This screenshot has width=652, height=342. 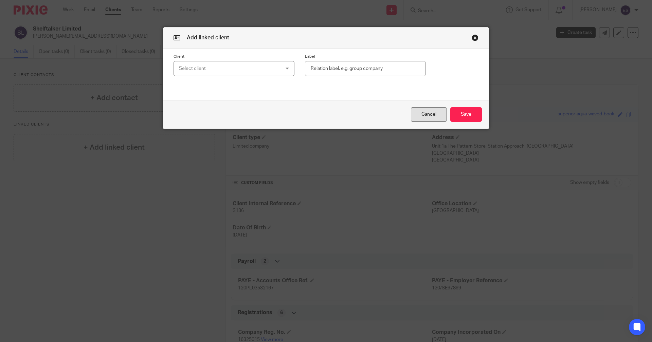 I want to click on span: Add linked client, so click(x=208, y=38).